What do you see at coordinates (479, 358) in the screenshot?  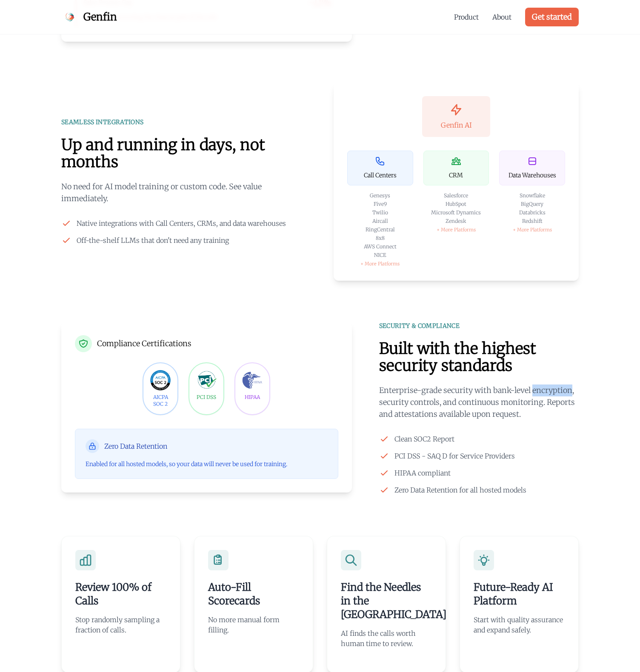 I see `h2: Built with the highest security standards` at bounding box center [479, 358].